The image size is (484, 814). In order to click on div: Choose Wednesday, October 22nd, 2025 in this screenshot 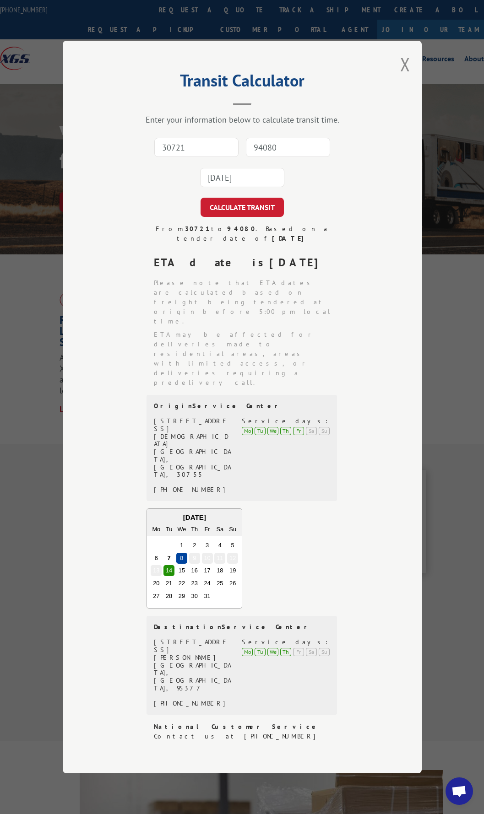, I will do `click(181, 584)`.